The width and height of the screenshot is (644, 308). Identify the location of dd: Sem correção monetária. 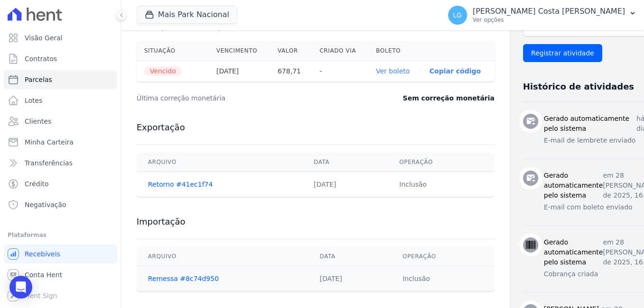
(448, 98).